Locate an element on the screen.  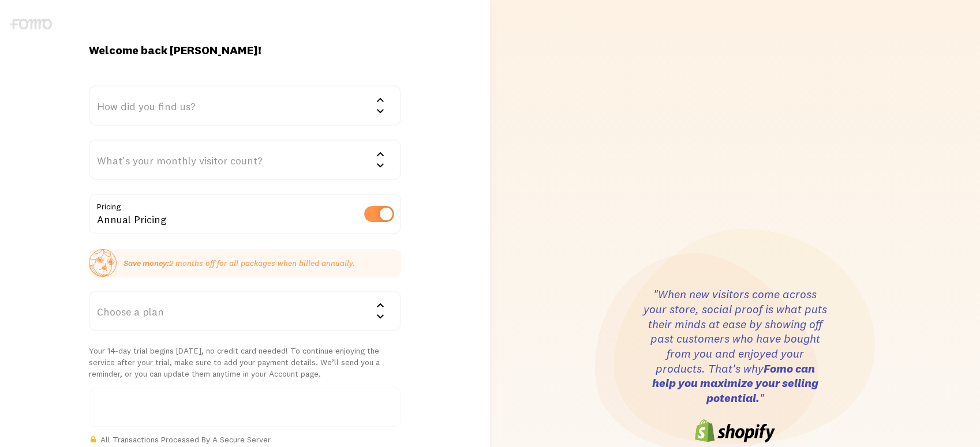
div: How did you find us? is located at coordinates (245, 106).